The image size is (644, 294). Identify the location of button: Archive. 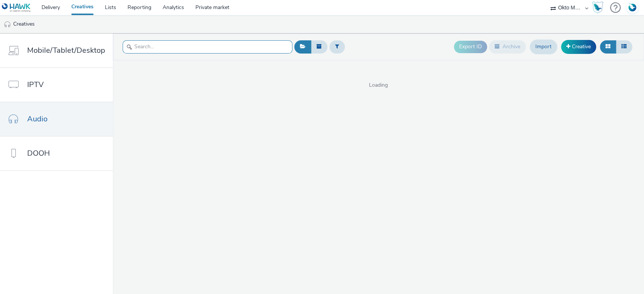
(507, 47).